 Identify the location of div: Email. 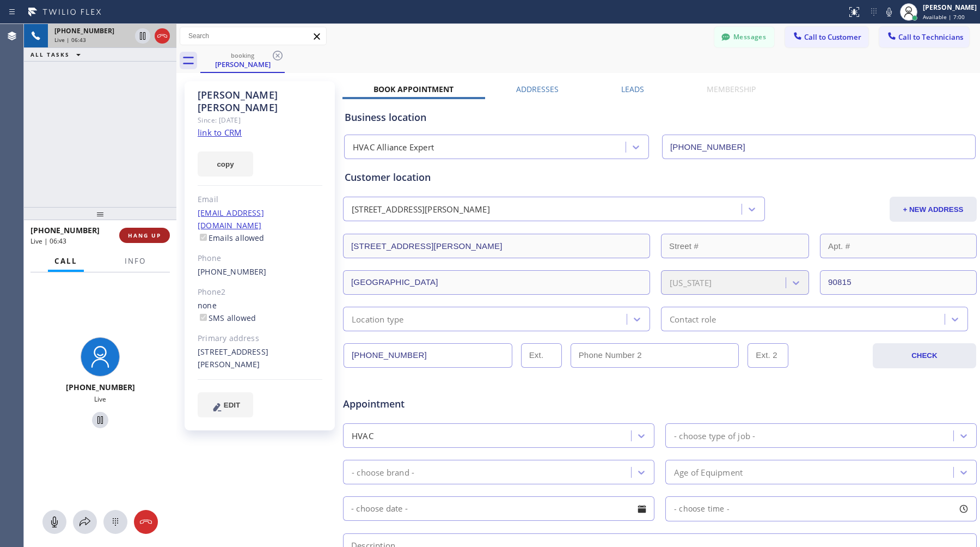
(260, 200).